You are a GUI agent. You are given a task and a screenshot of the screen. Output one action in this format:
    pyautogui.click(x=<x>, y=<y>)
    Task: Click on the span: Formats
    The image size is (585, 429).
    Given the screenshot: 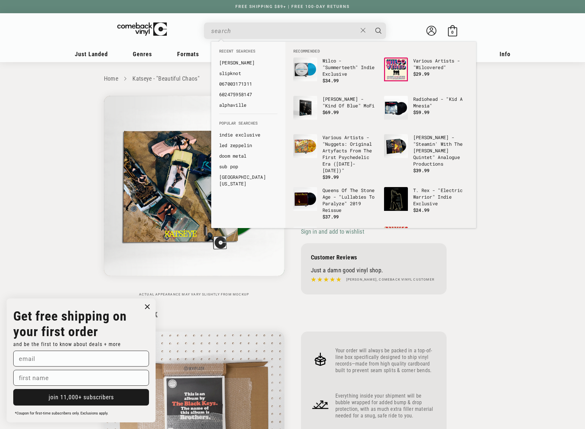 What is the action you would take?
    pyautogui.click(x=188, y=54)
    